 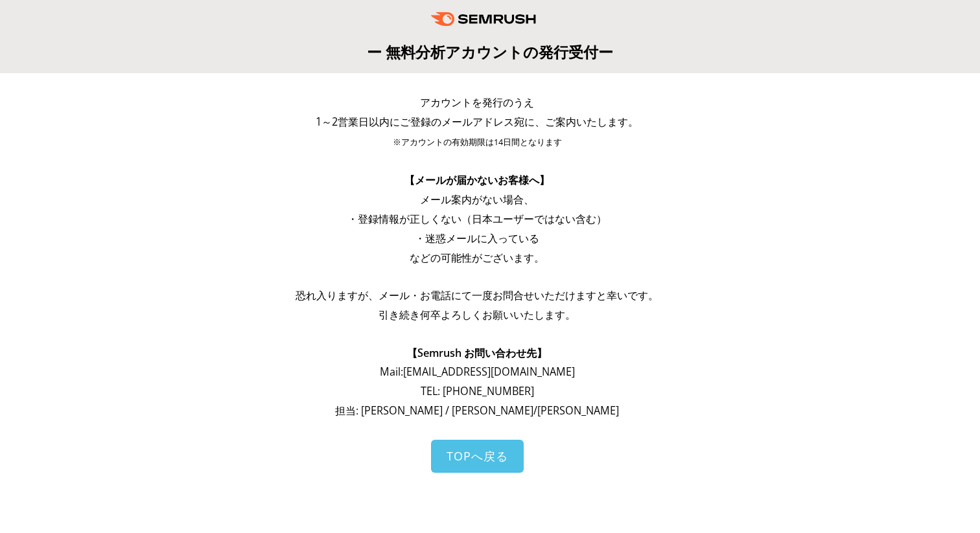 What do you see at coordinates (477, 456) in the screenshot?
I see `a: TOPへ戻る` at bounding box center [477, 456].